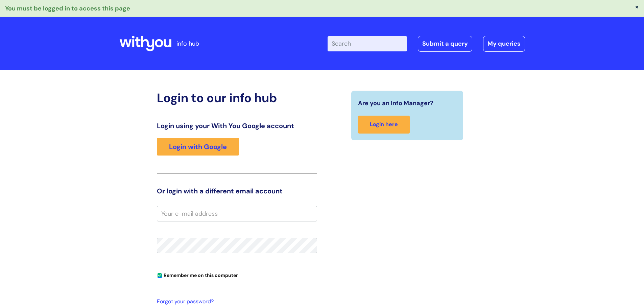  I want to click on input: Remember me on this computer, so click(159, 275).